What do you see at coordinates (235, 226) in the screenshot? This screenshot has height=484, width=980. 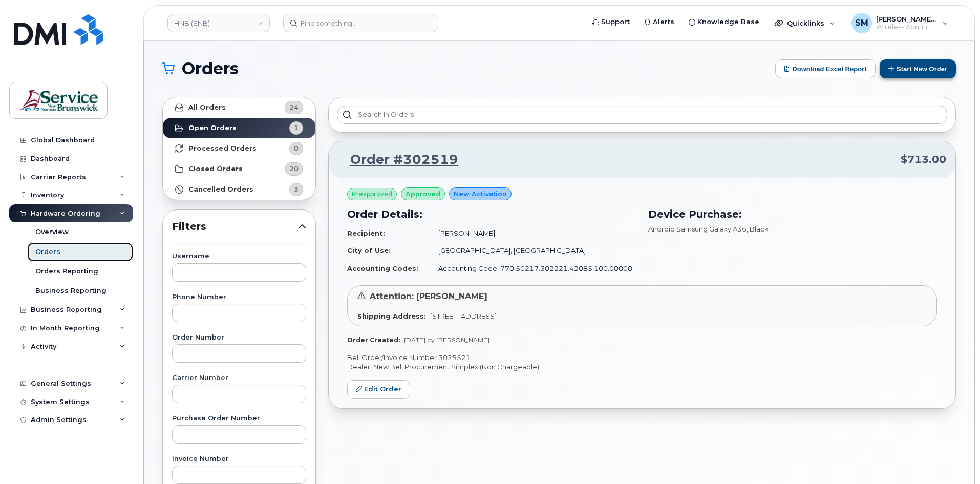 I see `span: Filters` at bounding box center [235, 226].